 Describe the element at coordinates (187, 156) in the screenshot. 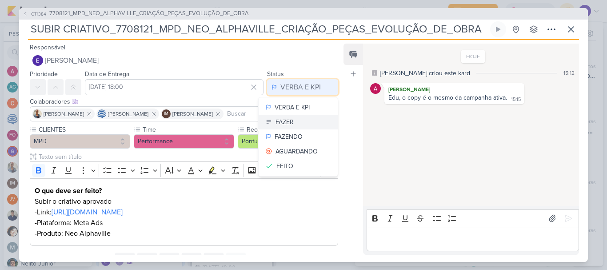

I see `input: Texto sem título` at that location.